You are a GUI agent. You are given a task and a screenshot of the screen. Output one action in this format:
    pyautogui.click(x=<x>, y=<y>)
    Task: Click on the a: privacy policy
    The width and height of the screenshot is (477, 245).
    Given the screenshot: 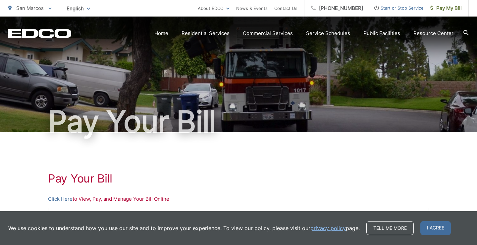 What is the action you would take?
    pyautogui.click(x=328, y=229)
    